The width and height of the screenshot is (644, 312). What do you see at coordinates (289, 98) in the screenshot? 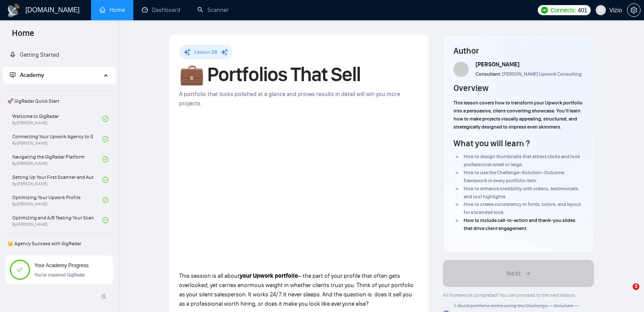
I see `span: A portfolio that looks polished at a glance and proves results in detail will win you more projects.` at bounding box center [289, 98].